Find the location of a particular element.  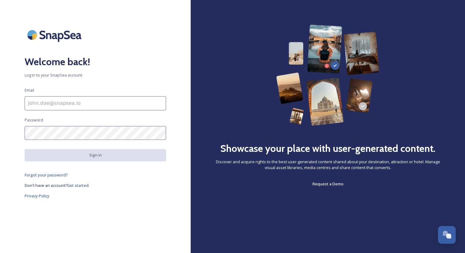

button: Sign in is located at coordinates (95, 155).